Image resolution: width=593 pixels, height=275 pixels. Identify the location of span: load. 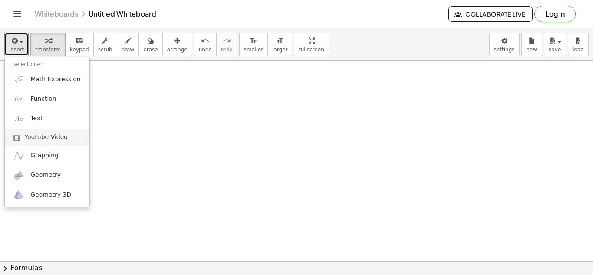
(578, 49).